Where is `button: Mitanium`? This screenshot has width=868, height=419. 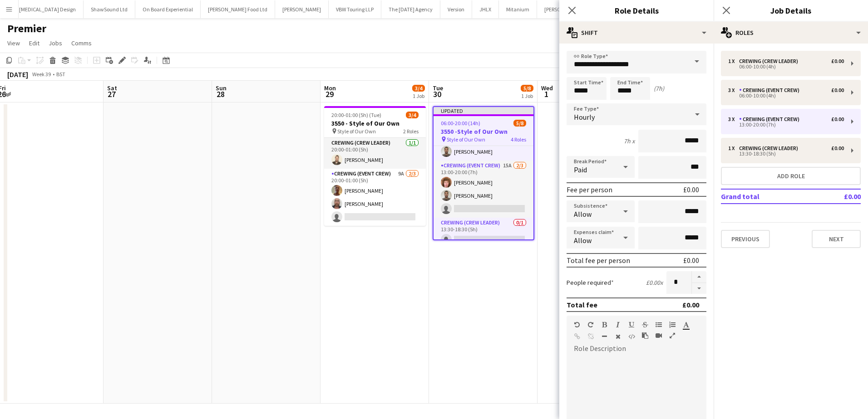
button: Mitanium is located at coordinates (518, 9).